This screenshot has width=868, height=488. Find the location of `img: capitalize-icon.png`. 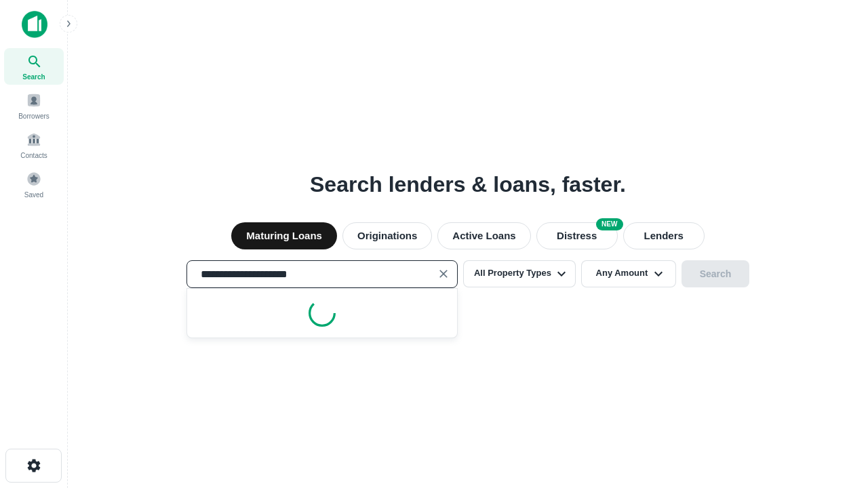

img: capitalize-icon.png is located at coordinates (34, 24).